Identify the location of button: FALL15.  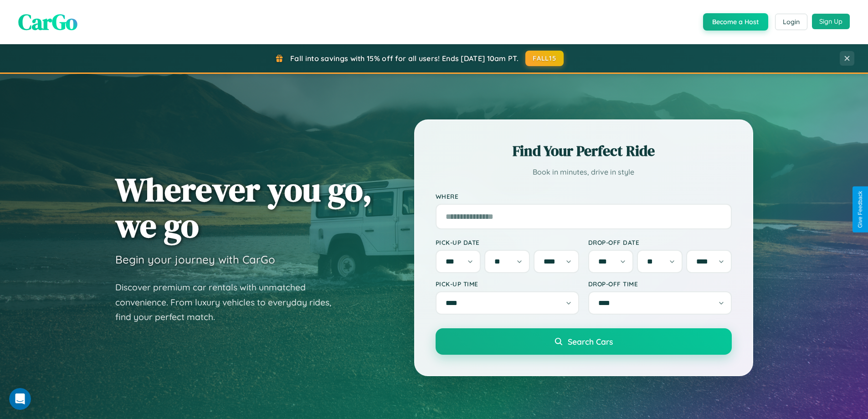
(545, 59).